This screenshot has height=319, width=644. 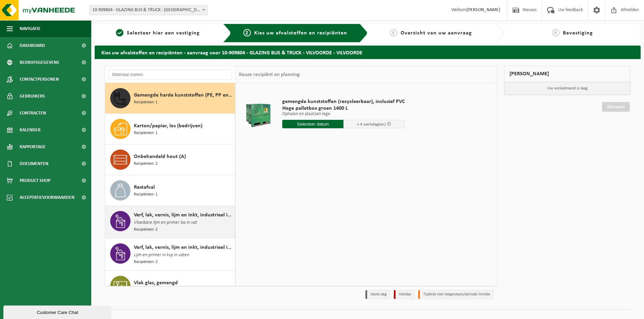 I want to click on p: Uw winkelmand is leeg, so click(x=567, y=88).